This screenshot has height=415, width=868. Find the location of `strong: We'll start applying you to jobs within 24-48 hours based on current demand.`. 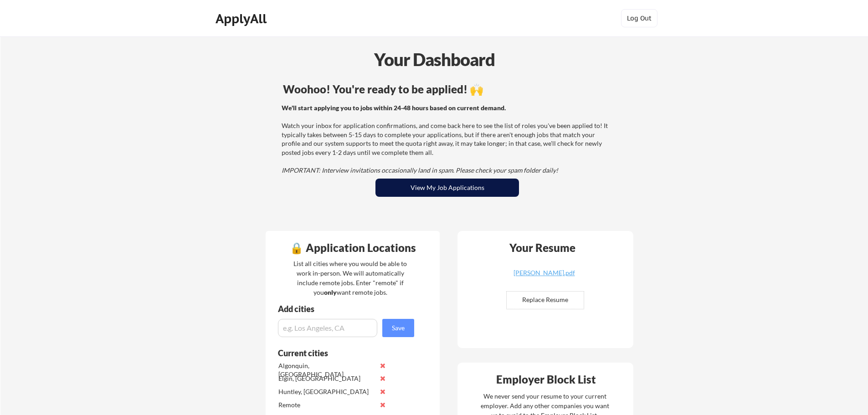

strong: We'll start applying you to jobs within 24-48 hours based on current demand. is located at coordinates (394, 107).